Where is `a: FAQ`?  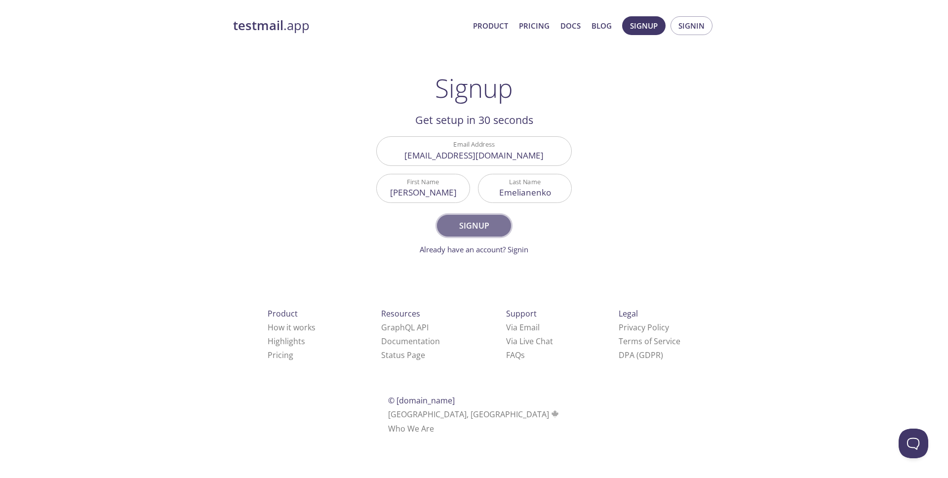 a: FAQ is located at coordinates (515, 355).